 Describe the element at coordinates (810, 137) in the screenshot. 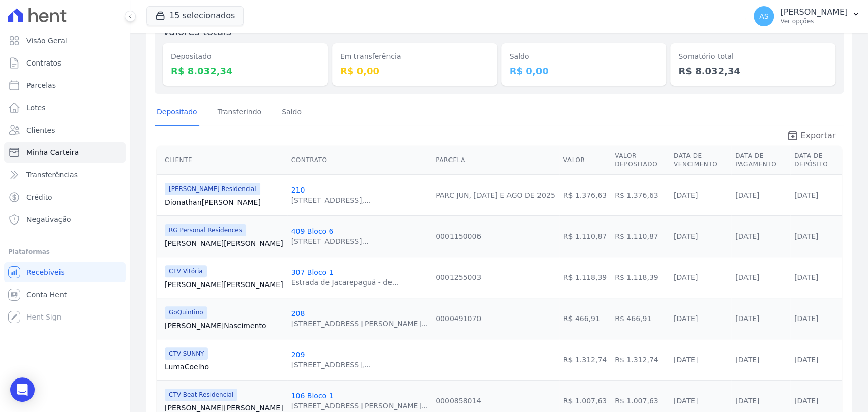

I see `a: unarchive Exportar` at that location.